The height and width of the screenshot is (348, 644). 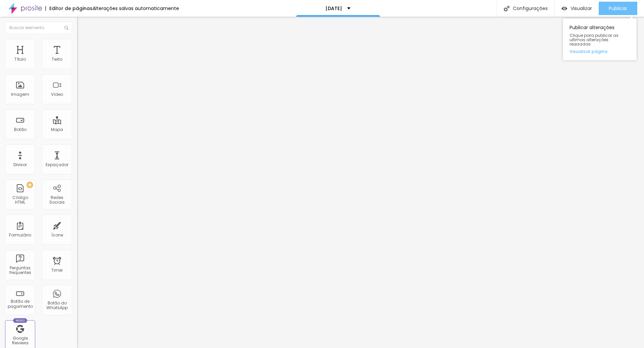 What do you see at coordinates (565, 8) in the screenshot?
I see `img: view-1.svg` at bounding box center [565, 8].